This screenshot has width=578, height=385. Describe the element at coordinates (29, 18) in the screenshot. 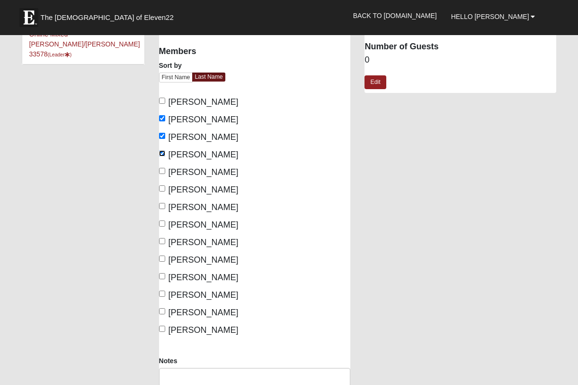

I see `img: Eleven22 logo` at that location.